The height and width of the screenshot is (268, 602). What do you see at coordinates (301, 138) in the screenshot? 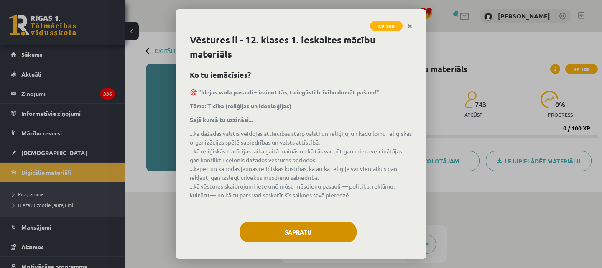
I see `li: ...kā dažādās valstīs veidojas attiecības starp valsti un reliģiju, un kādu lomu reliģiskās organ...` at bounding box center [301, 138].